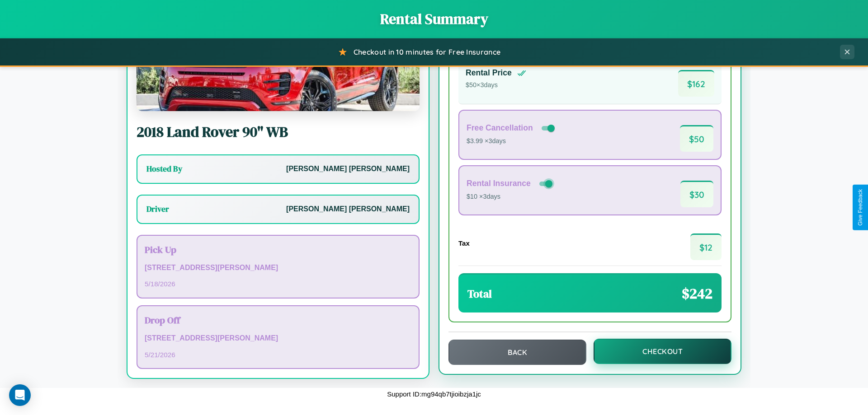 This screenshot has height=415, width=868. I want to click on span: $ 12, so click(706, 247).